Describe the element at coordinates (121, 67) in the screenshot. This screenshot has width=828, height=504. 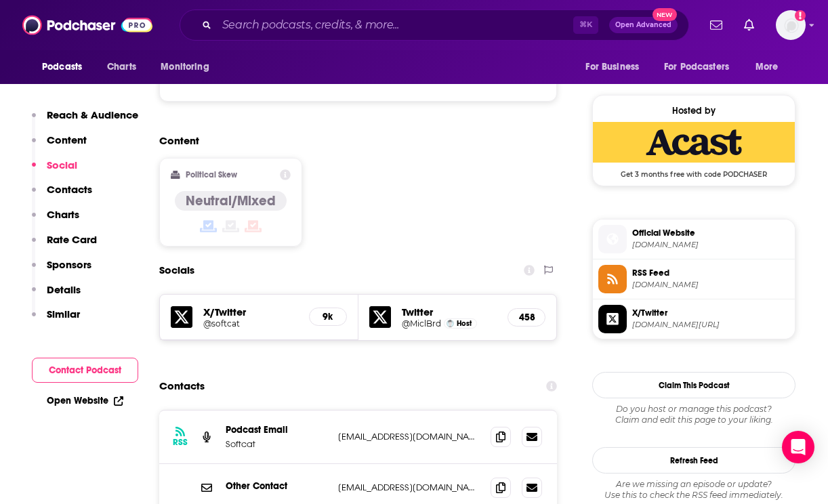
I see `span: Charts` at that location.